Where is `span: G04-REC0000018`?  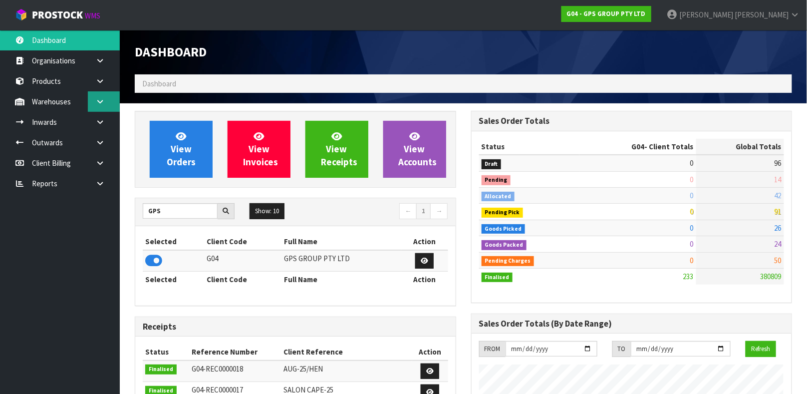 span: G04-REC0000018 is located at coordinates (218, 368).